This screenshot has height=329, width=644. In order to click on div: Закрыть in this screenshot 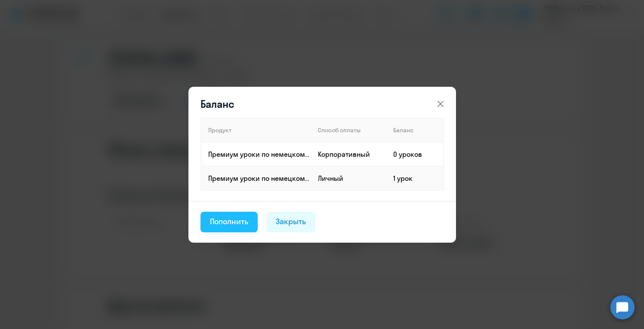, I will do `click(291, 222)`.